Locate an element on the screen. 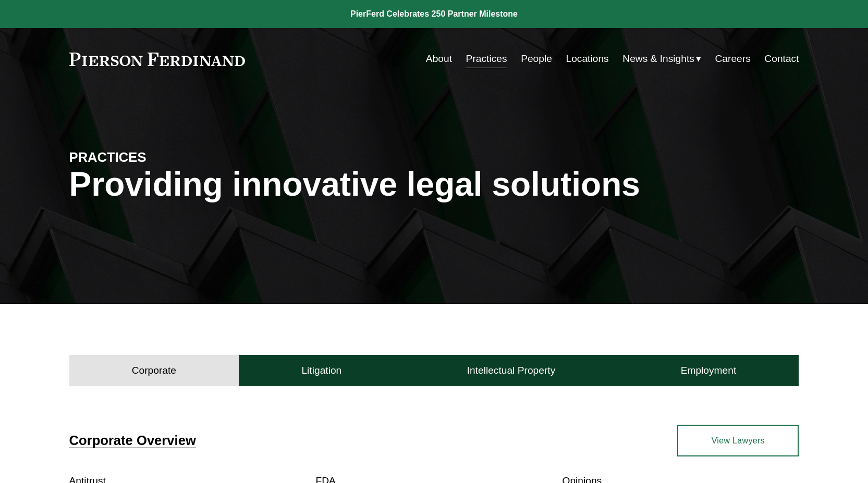 The width and height of the screenshot is (868, 483). span: Corporate Overview is located at coordinates (132, 440).